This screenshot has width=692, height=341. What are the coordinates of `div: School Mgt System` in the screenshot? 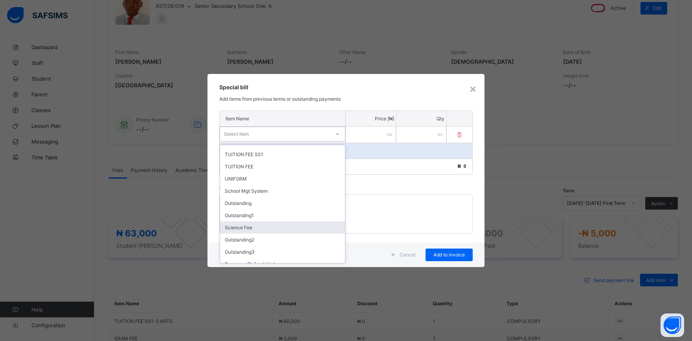 It's located at (283, 191).